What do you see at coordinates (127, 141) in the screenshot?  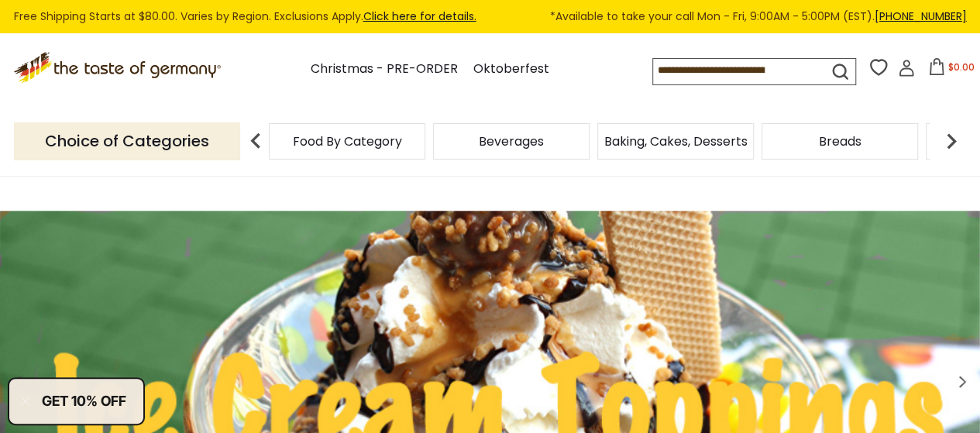 I see `p: Choice of Categories` at bounding box center [127, 141].